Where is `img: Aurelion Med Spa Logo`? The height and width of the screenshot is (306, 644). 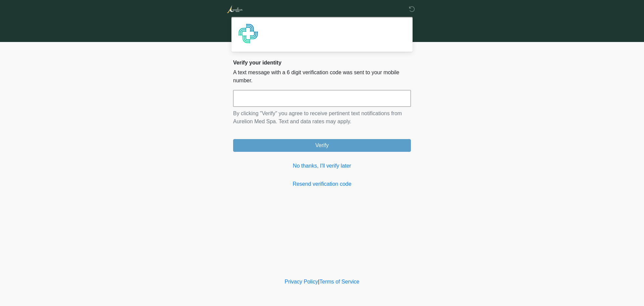 img: Aurelion Med Spa Logo is located at coordinates (234, 9).